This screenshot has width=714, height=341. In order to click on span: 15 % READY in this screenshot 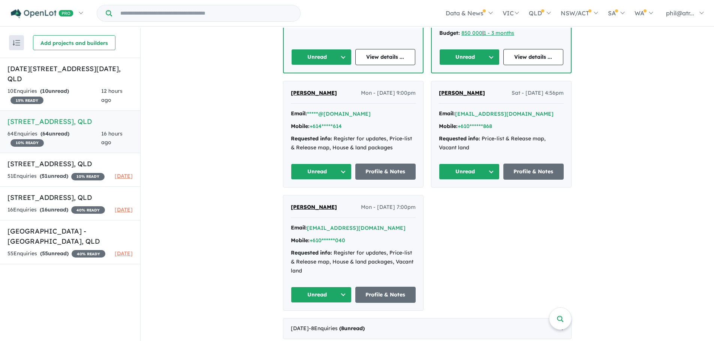, I will do `click(27, 100)`.